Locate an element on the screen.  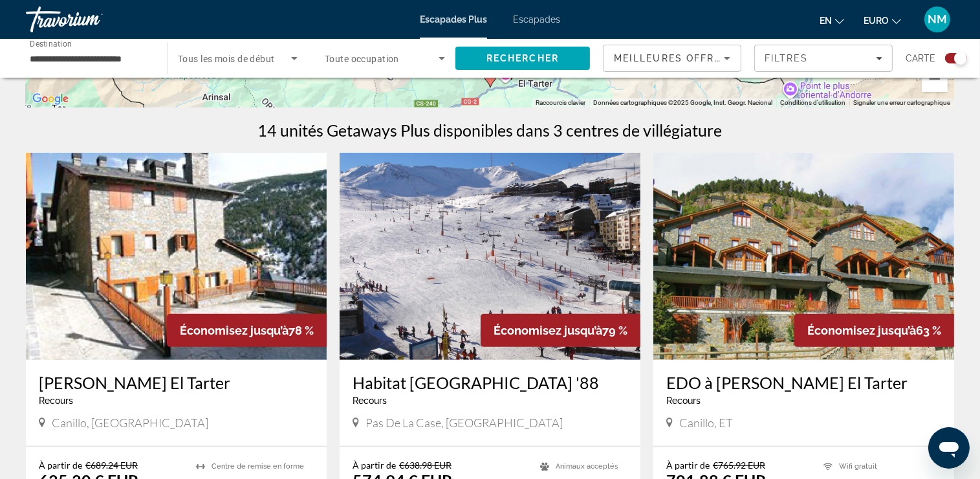
span: €689.24 EUR is located at coordinates (111, 465).